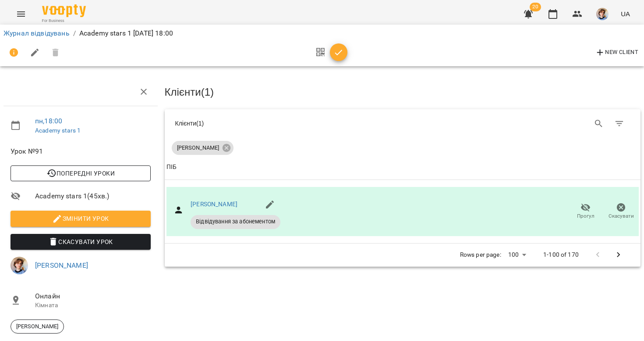 Image resolution: width=644 pixels, height=341 pixels. I want to click on a: Журнал відвідувань, so click(36, 33).